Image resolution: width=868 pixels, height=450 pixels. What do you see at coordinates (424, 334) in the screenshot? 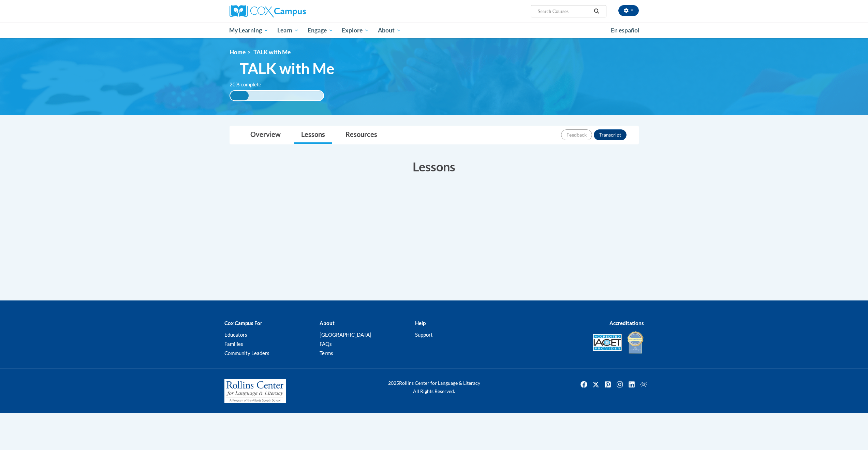
I see `a: Support` at bounding box center [424, 334].